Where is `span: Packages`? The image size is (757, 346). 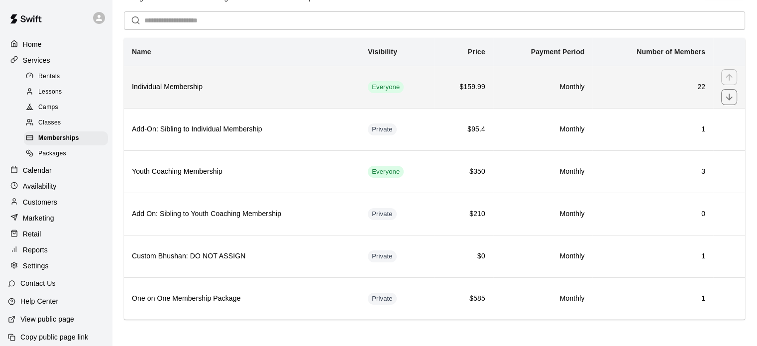
span: Packages is located at coordinates (52, 154).